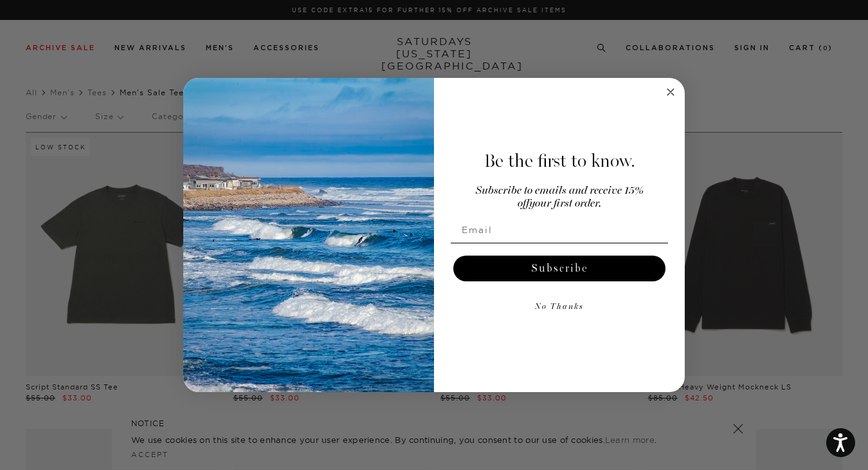 This screenshot has height=470, width=868. I want to click on button: Close dialog, so click(671, 92).